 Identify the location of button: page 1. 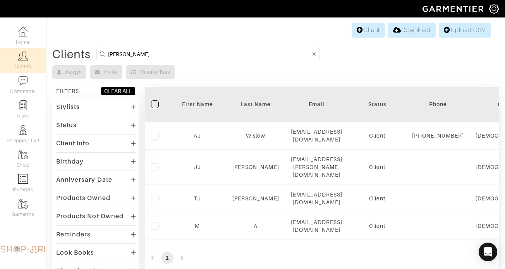
(167, 257).